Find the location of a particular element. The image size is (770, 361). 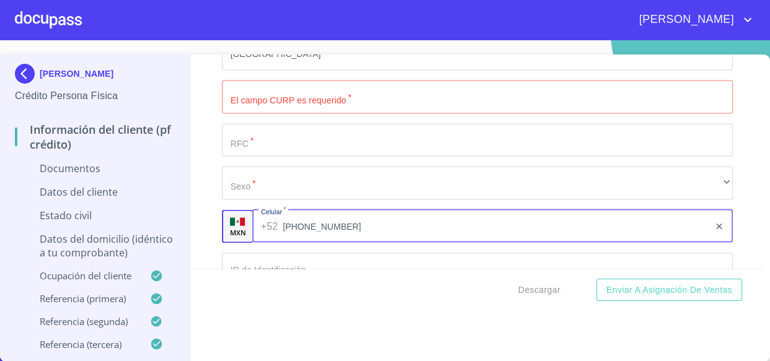

p: Estado Civil is located at coordinates (95, 216).